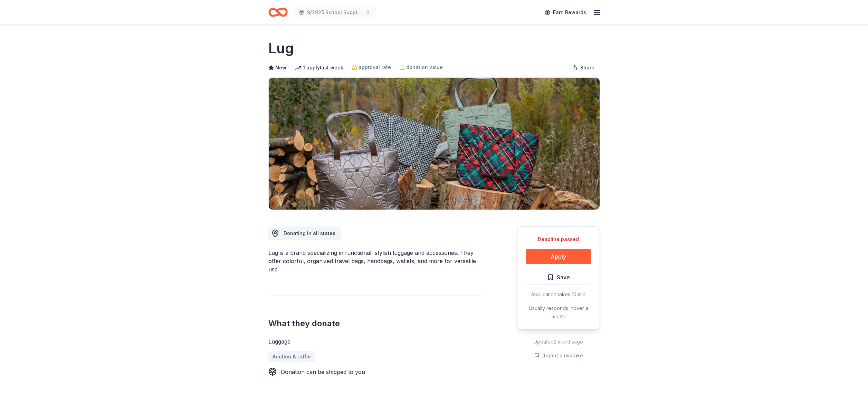 The image size is (868, 395). What do you see at coordinates (375, 67) in the screenshot?
I see `span: approval rate` at bounding box center [375, 67].